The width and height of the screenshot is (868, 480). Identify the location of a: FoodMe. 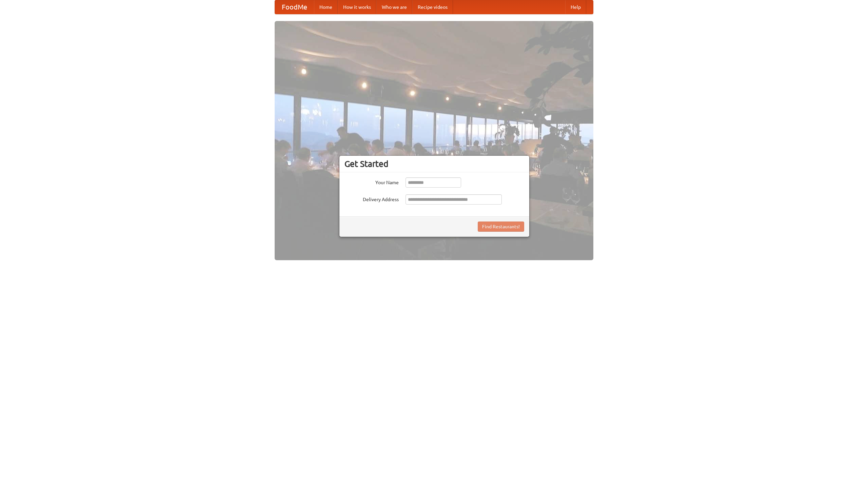
(294, 7).